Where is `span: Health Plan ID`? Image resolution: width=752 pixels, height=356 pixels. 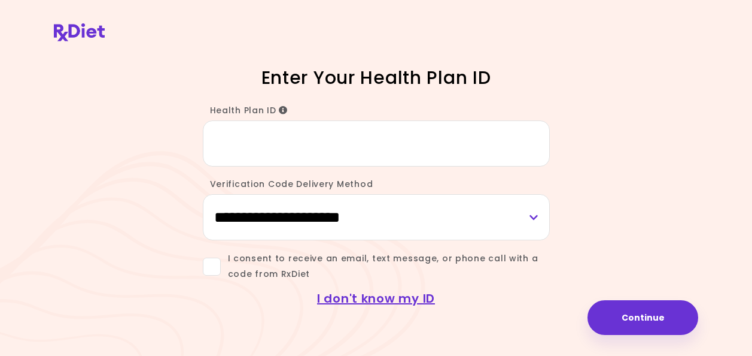 span: Health Plan ID is located at coordinates (249, 110).